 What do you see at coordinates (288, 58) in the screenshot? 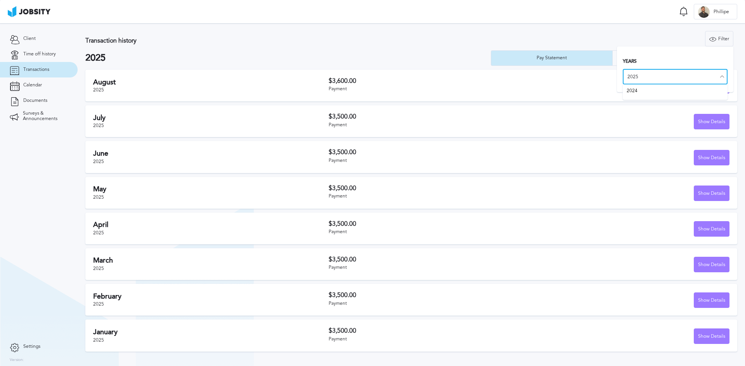
I see `h2: 2025` at bounding box center [288, 58].